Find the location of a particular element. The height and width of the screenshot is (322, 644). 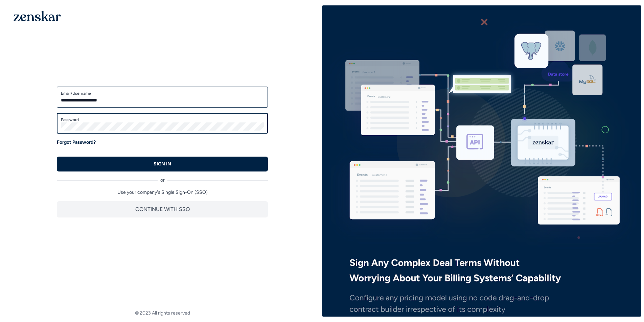

p: Use your company's Single Sign-On (SSO) is located at coordinates (162, 193).